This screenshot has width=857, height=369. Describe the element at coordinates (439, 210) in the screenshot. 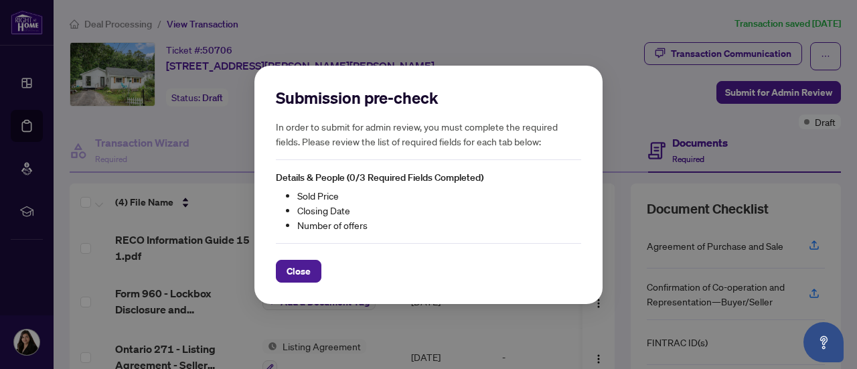

I see `li: Closing Date` at that location.